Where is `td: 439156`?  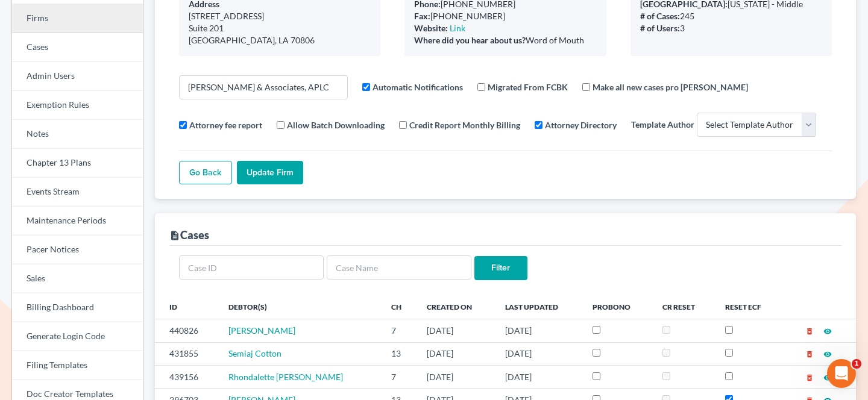
td: 439156 is located at coordinates (187, 377).